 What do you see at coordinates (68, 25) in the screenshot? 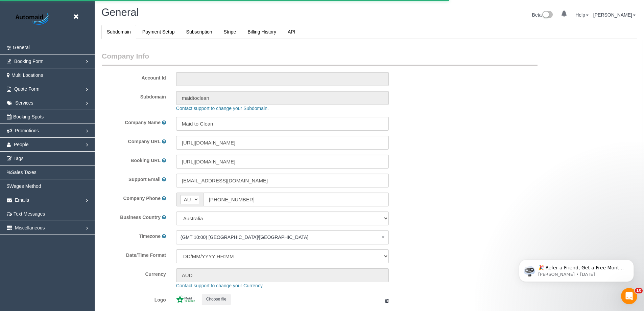
I see `div: message notification from Ellie, 3w ago. 🎉 Refer a Friend, Get a Free Month! 🎉 Love Automaid? Sha...` at bounding box center [68, 25].